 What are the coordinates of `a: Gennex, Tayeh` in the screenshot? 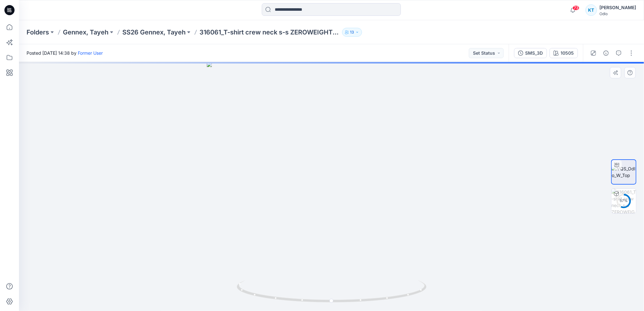 It's located at (86, 32).